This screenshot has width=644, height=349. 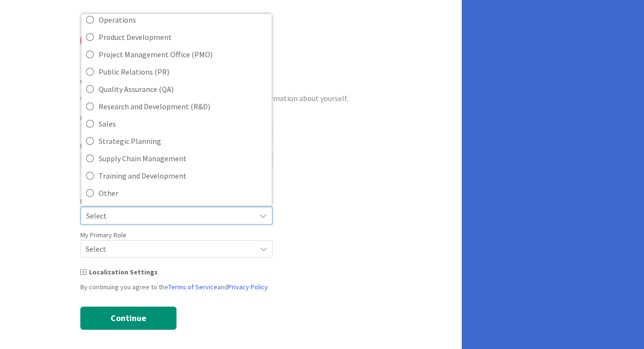 I want to click on label: My Primary Role, so click(x=103, y=235).